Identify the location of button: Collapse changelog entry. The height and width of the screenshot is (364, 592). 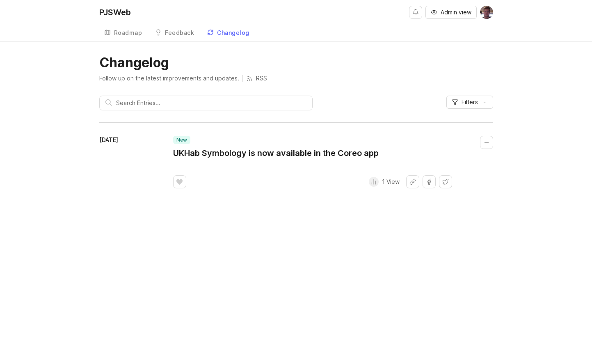
(486, 142).